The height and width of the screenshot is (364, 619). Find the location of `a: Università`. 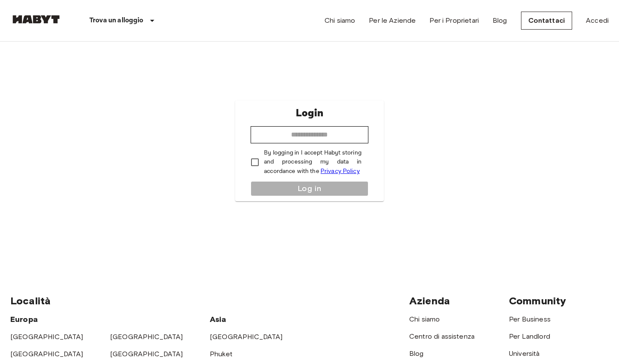

a: Università is located at coordinates (524, 353).